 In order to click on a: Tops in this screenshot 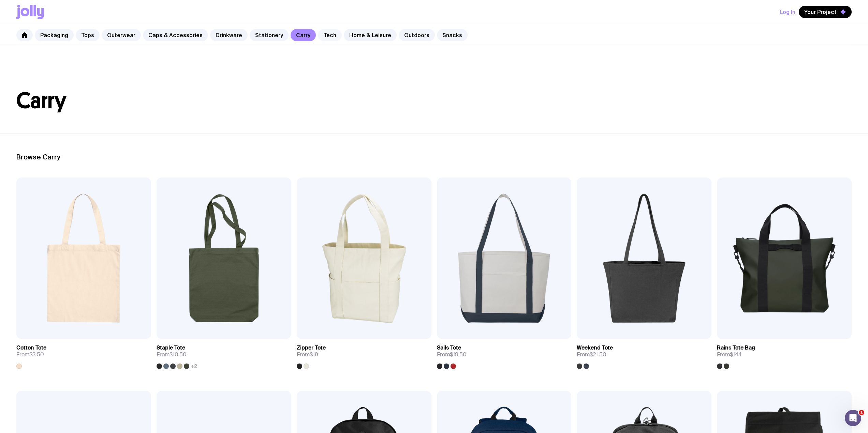, I will do `click(88, 35)`.